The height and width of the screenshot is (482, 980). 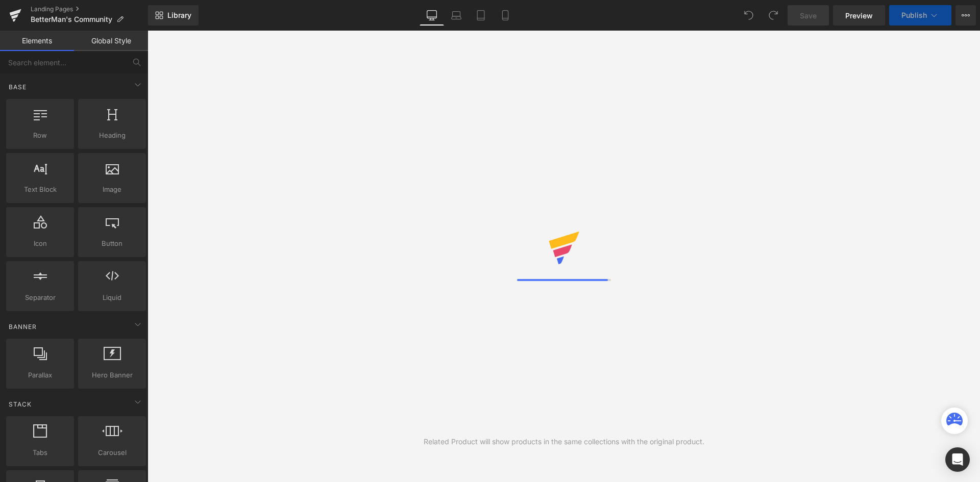 What do you see at coordinates (457, 15) in the screenshot?
I see `a: Laptop` at bounding box center [457, 15].